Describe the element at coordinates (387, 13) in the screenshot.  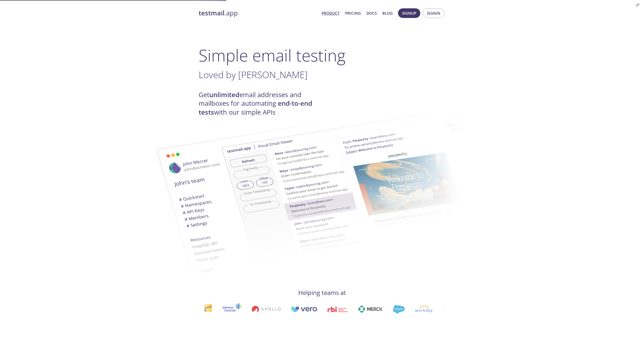
I see `a: Blog` at that location.